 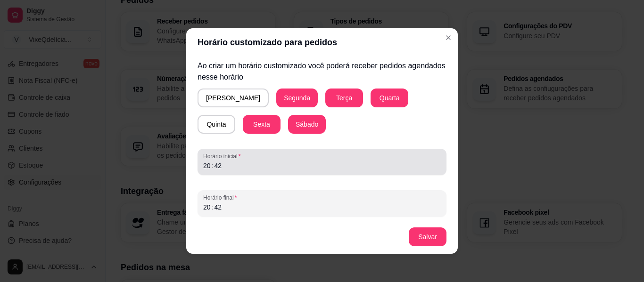 I want to click on button: Segunda, so click(x=297, y=98).